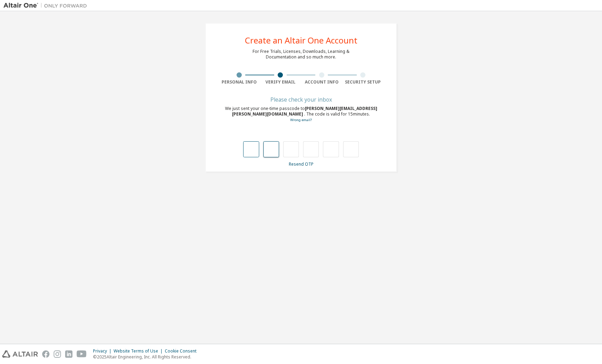  What do you see at coordinates (301, 119) in the screenshot?
I see `a: Go back to the registration form` at bounding box center [301, 119].